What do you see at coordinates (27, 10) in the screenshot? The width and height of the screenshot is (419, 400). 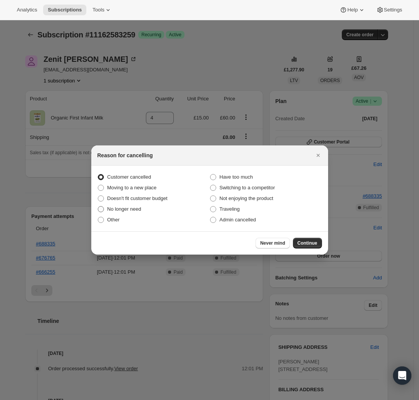 I see `span: Analytics` at bounding box center [27, 10].